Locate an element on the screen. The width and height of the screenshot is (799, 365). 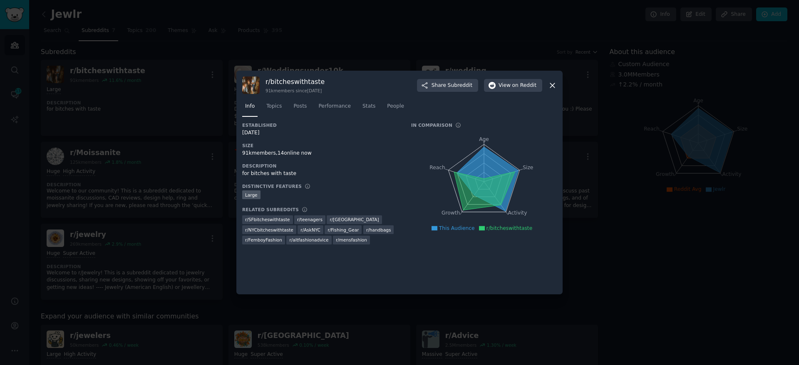
span: r/ AskNYC is located at coordinates (310, 230).